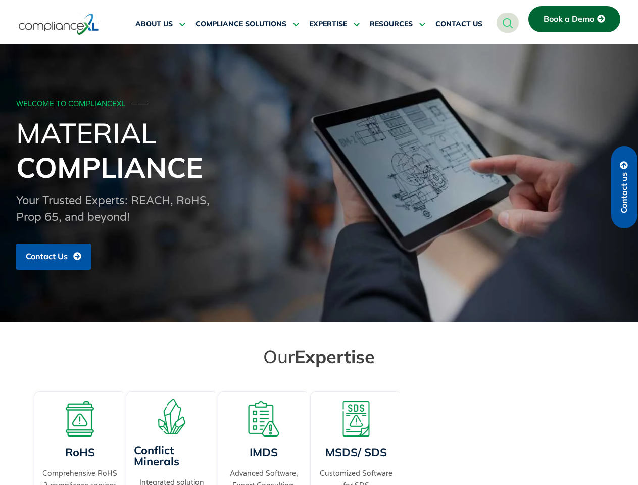 The image size is (638, 485). Describe the element at coordinates (241, 24) in the screenshot. I see `span: COMPLIANCE SOLUTIONS` at that location.